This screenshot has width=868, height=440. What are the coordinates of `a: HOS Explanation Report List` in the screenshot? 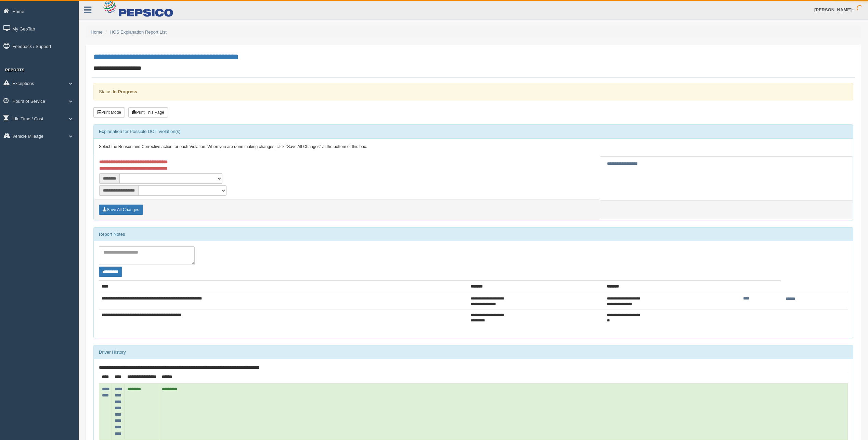 It's located at (138, 32).